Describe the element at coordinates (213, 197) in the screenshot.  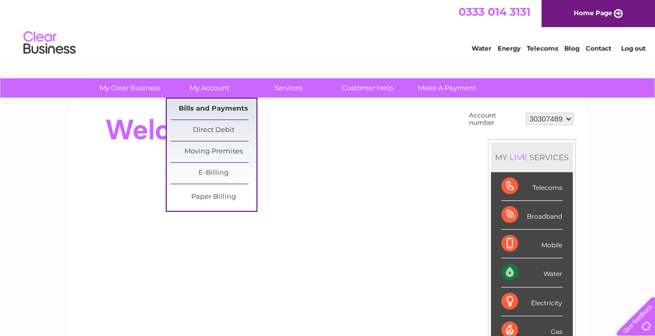
I see `a: Paper Billing` at that location.